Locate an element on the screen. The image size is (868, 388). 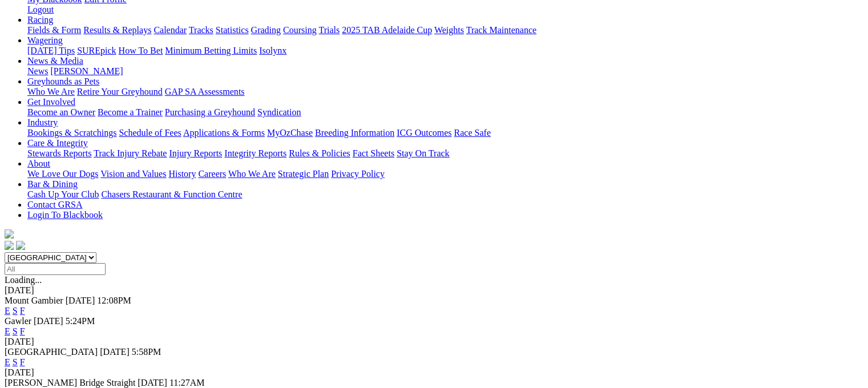
div: Care & Integrity is located at coordinates (445, 153).